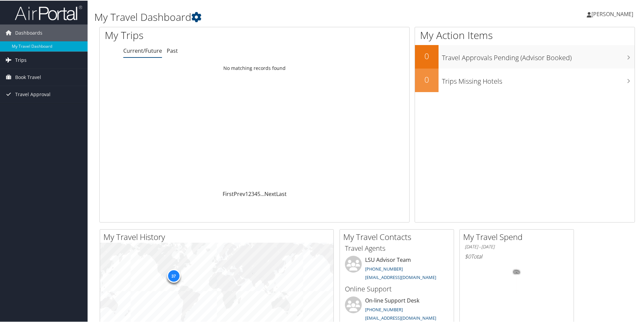  I want to click on h3: Travel Agents, so click(396, 248).